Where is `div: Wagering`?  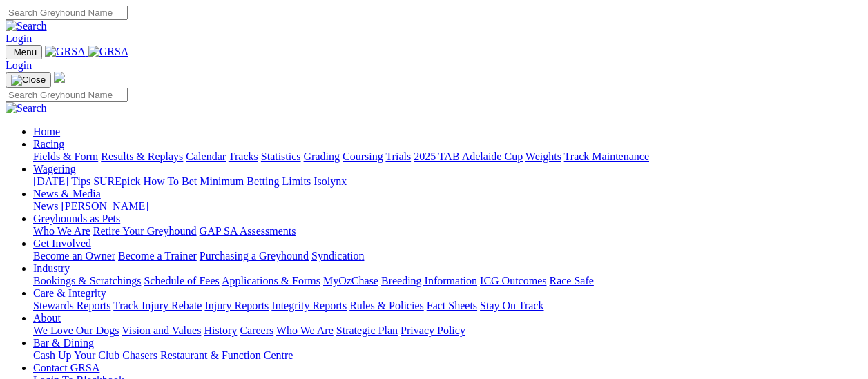 div: Wagering is located at coordinates (448, 181).